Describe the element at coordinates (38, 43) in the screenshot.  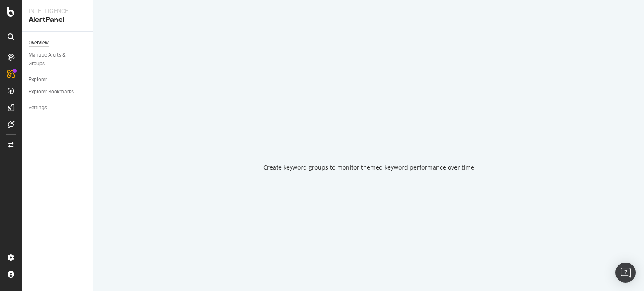
I see `div: Overview` at that location.